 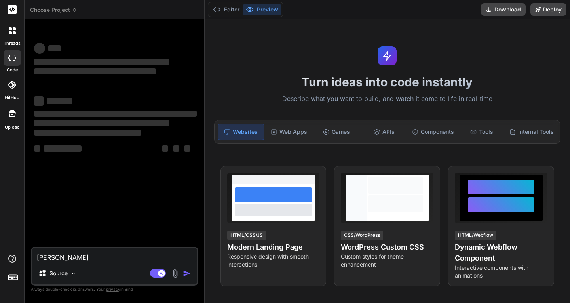 What do you see at coordinates (289, 132) in the screenshot?
I see `div: Web Apps` at bounding box center [289, 132].